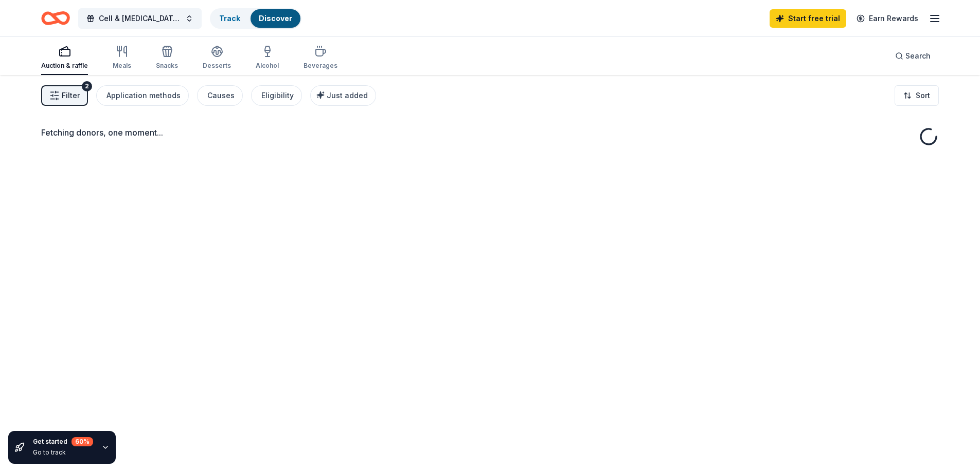  Describe the element at coordinates (220, 95) in the screenshot. I see `button: Causes` at that location.